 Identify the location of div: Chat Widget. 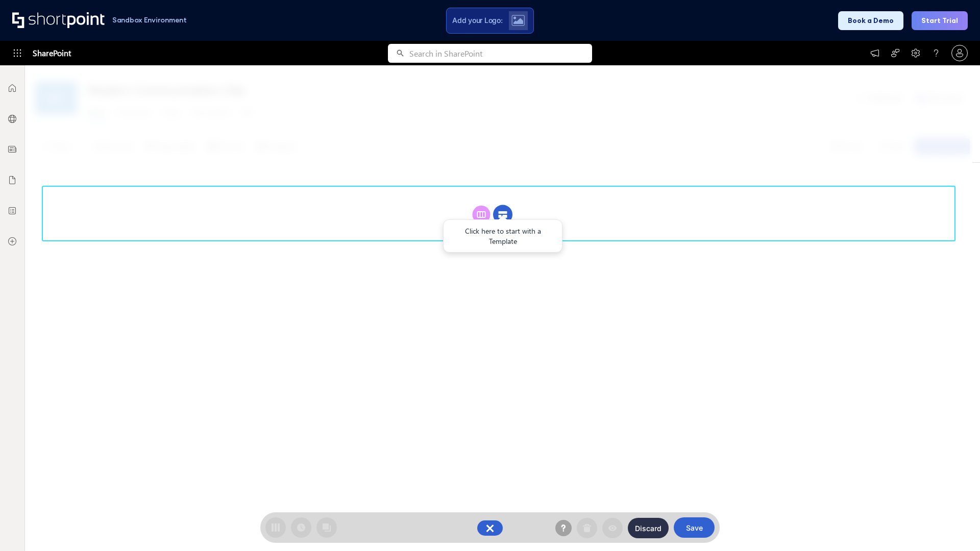
(954, 526).